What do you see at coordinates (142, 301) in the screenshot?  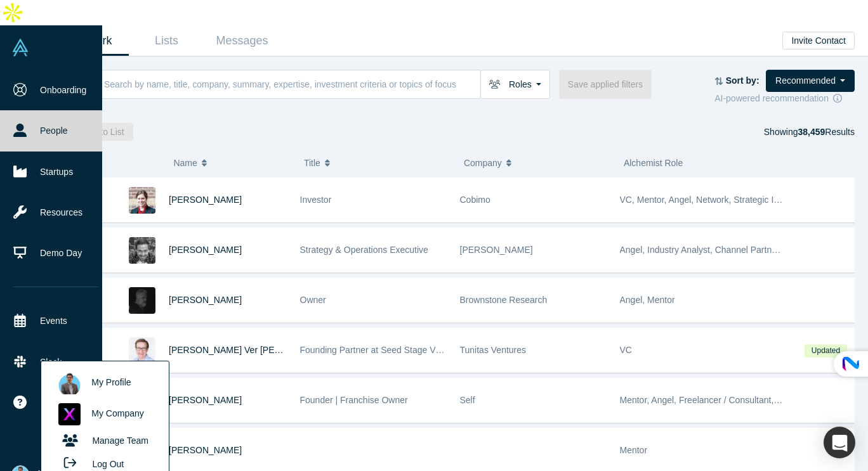 I see `img: Jeffery Brown's Profile Image` at bounding box center [142, 301].